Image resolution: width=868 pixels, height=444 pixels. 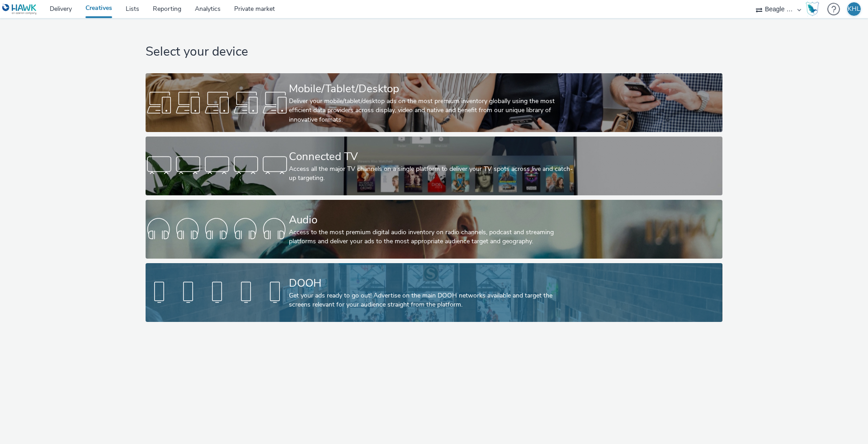 I want to click on a: Connected TVAccess all the major TV channels on a single platform to deliver your TV spots across..., so click(x=434, y=166).